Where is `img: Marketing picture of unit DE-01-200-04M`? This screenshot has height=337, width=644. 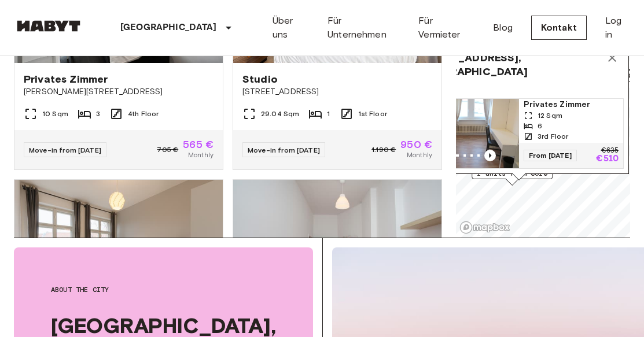
img: Marketing picture of unit DE-01-200-04M is located at coordinates (337, 249).